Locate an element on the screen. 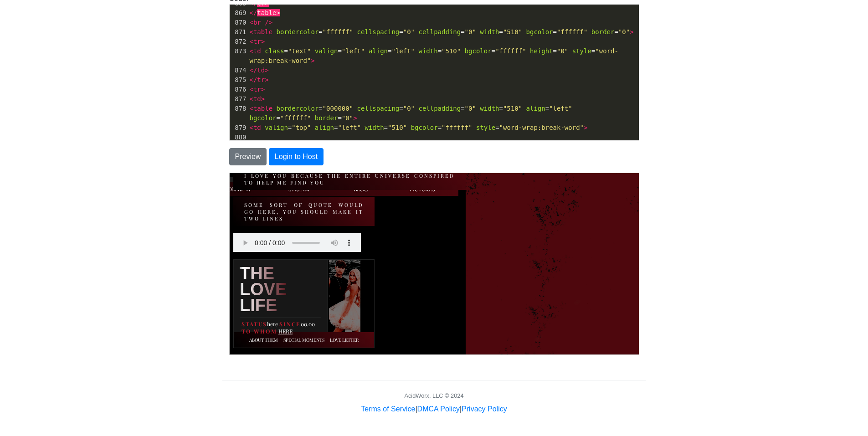 The height and width of the screenshot is (436, 868). a: Terms of Service is located at coordinates (388, 409).